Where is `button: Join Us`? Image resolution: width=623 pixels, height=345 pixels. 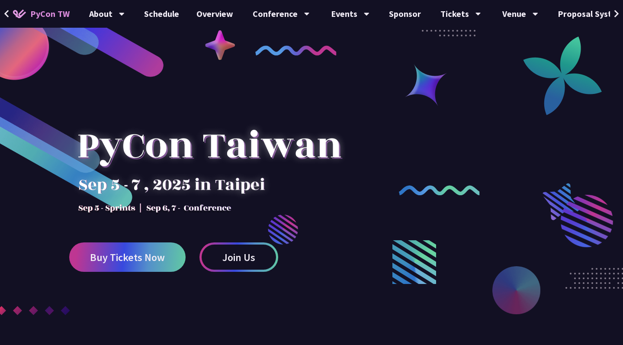
button: Join Us is located at coordinates (239, 257).